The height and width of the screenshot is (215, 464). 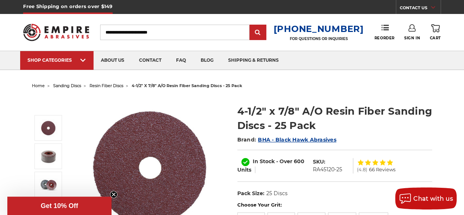 I want to click on span: Reorder, so click(x=385, y=38).